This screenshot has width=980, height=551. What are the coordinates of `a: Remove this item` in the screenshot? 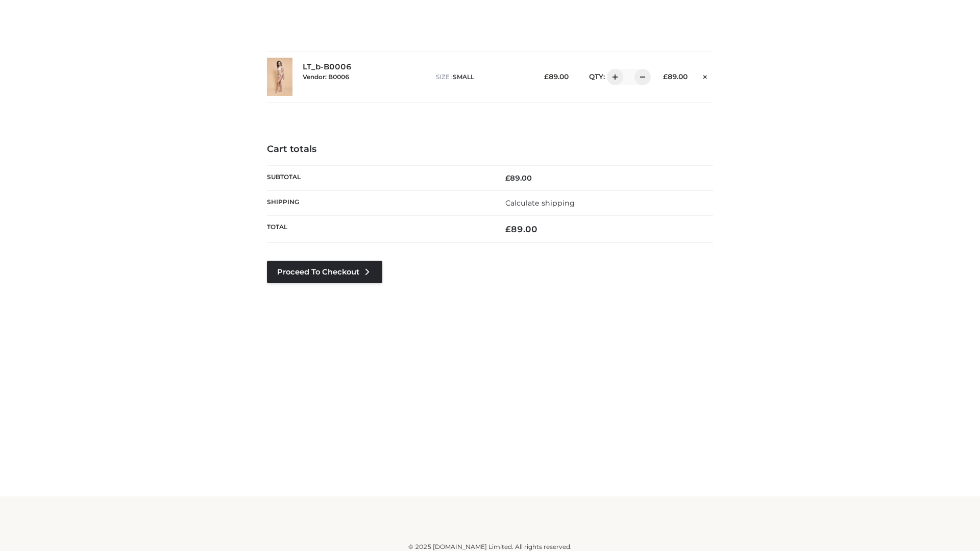 It's located at (705, 76).